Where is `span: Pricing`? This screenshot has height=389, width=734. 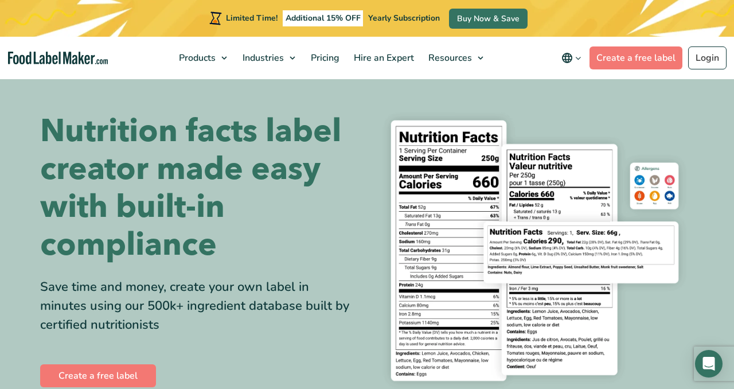
span: Pricing is located at coordinates (324, 58).